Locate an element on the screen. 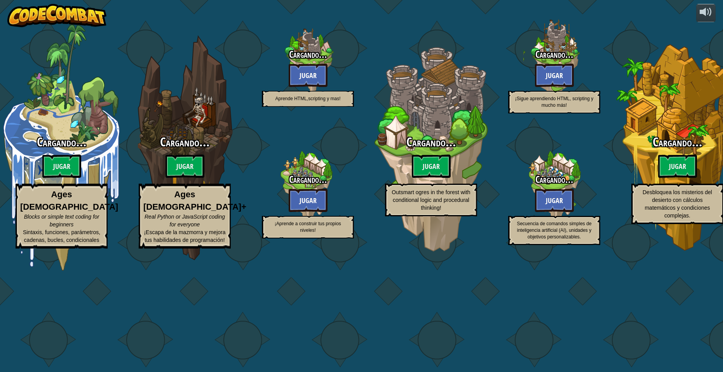  span: Aprende HTML,scripting y mas! is located at coordinates (308, 99).